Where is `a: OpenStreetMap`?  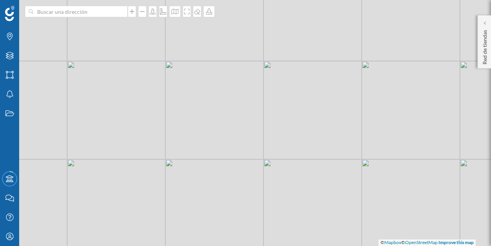 a: OpenStreetMap is located at coordinates (422, 242).